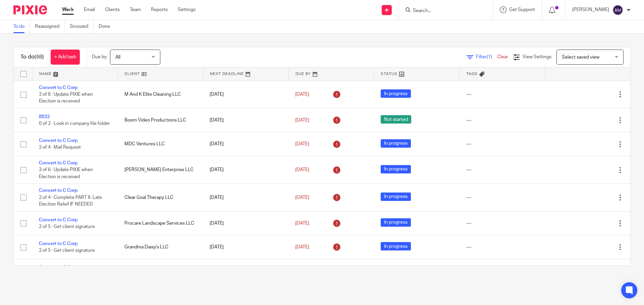  What do you see at coordinates (581, 57) in the screenshot?
I see `span: Select saved view` at bounding box center [581, 57].